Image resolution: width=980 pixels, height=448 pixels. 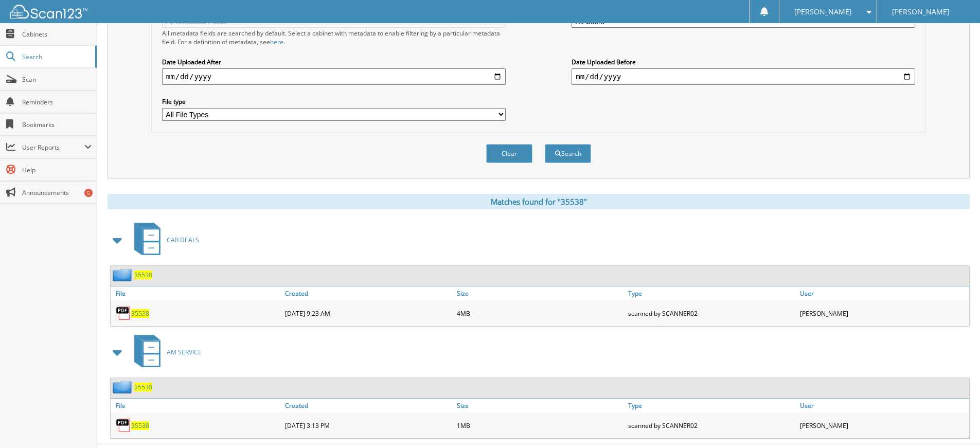 I want to click on div: All metadata fields are searched by default. Select a cabinet with metadata to enable filtering b..., so click(x=334, y=37).